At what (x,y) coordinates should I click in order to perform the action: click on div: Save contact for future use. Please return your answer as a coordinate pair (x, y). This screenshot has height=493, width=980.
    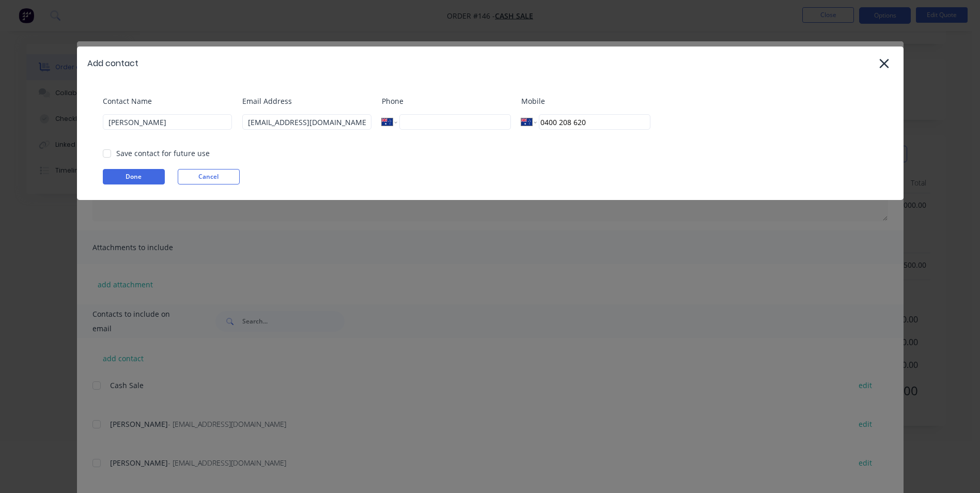
    Looking at the image, I should click on (163, 153).